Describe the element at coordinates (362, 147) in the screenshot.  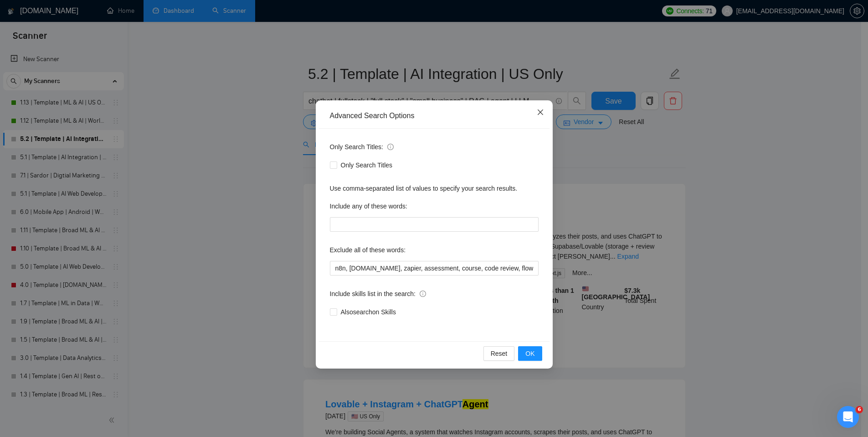
I see `span: Only Search Titles:` at that location.